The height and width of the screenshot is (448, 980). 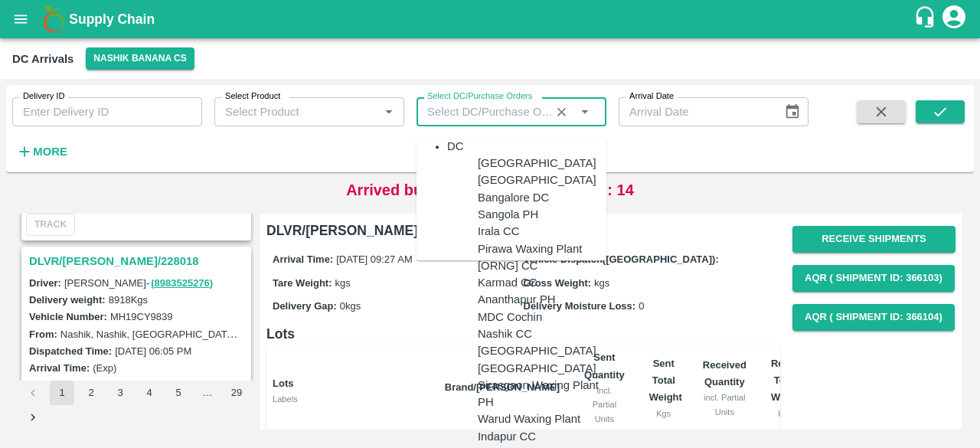 What do you see at coordinates (585, 112) in the screenshot?
I see `button: Close` at bounding box center [585, 112].